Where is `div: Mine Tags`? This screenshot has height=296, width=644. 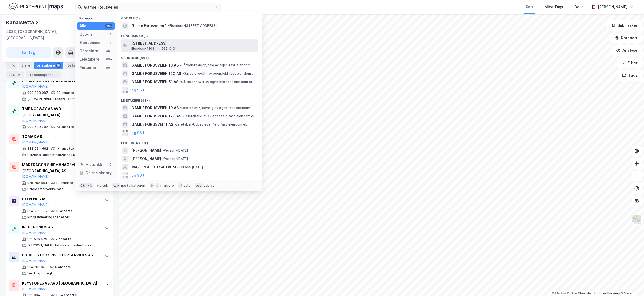
div: Mine Tags is located at coordinates (554, 7).